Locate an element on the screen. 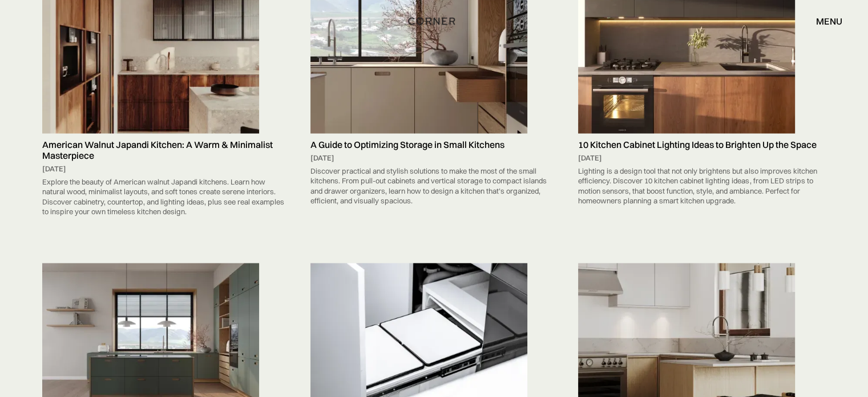 This screenshot has width=868, height=397. div: Lighting is a design tool that not only brightens but also improves kitchen efficiency. Discover ... is located at coordinates (702, 186).